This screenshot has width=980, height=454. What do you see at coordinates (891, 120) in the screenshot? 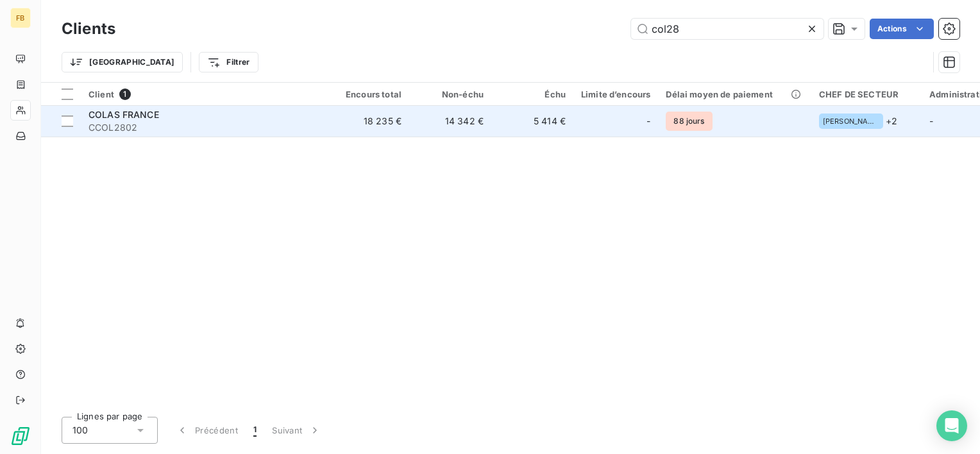
I see `span: + 2` at bounding box center [891, 120].